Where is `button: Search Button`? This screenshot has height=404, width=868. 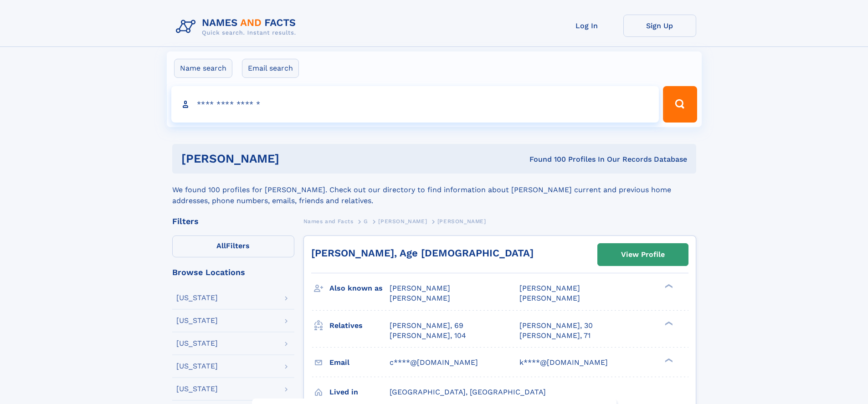
button: Search Button is located at coordinates (680, 104).